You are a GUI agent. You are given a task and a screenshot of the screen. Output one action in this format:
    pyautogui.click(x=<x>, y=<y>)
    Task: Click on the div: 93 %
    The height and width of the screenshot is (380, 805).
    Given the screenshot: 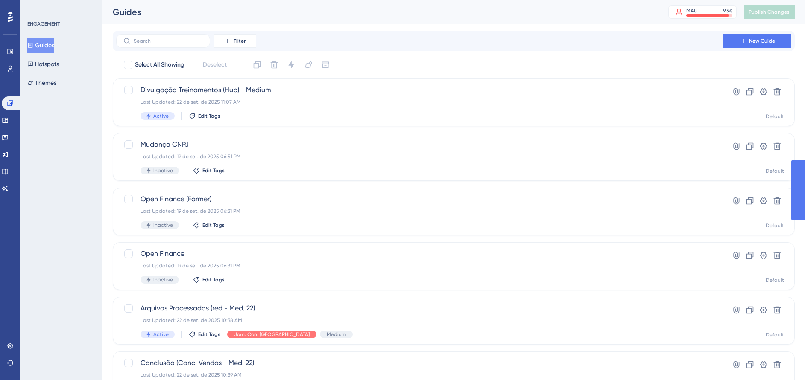 What is the action you would take?
    pyautogui.click(x=727, y=11)
    